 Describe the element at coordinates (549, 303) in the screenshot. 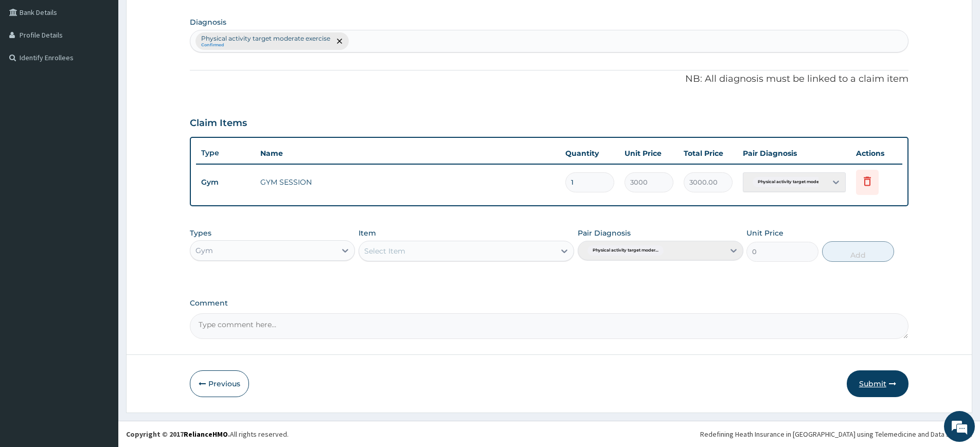

I see `label: Comment` at that location.